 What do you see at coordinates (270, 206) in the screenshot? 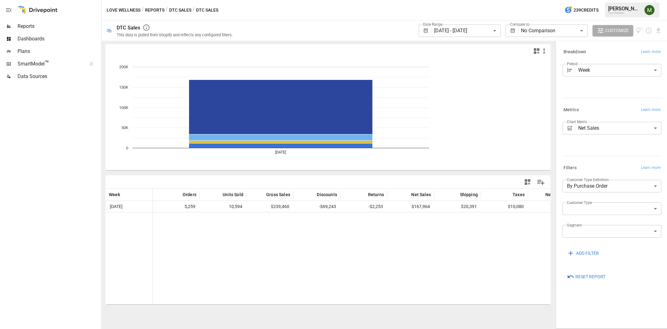
I see `span: $239,460` at bounding box center [270, 206].